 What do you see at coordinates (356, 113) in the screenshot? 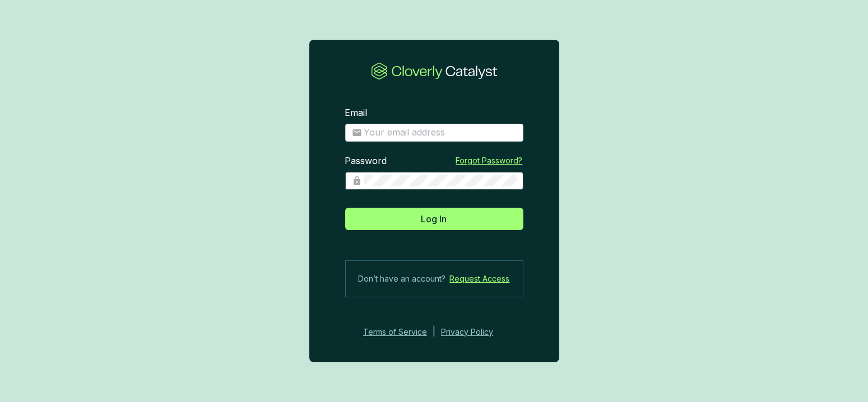
I see `label: Email` at bounding box center [356, 113].